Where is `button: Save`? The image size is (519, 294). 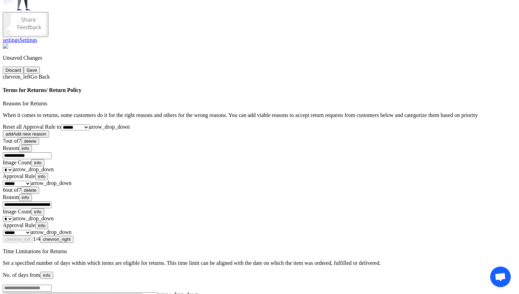 button: Save is located at coordinates (32, 70).